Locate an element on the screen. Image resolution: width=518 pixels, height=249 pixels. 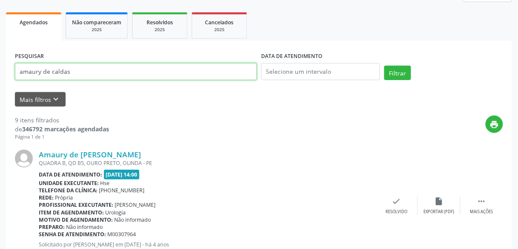
b: Unidade executante: is located at coordinates (69, 183).